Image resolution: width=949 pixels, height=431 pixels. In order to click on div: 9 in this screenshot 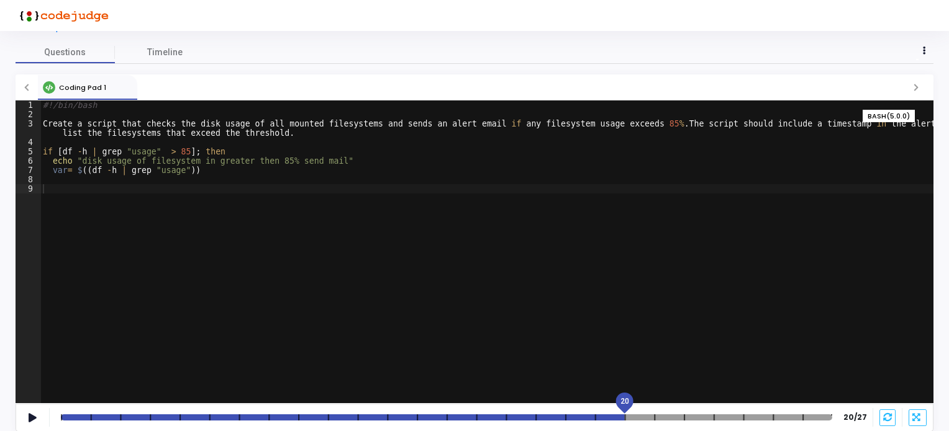, I will do `click(28, 189)`.